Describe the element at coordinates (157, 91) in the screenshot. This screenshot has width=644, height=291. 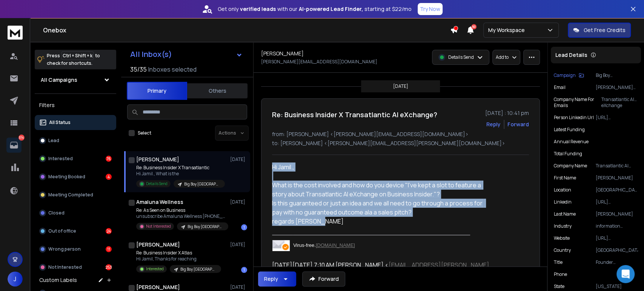
I see `button: Primary` at that location.